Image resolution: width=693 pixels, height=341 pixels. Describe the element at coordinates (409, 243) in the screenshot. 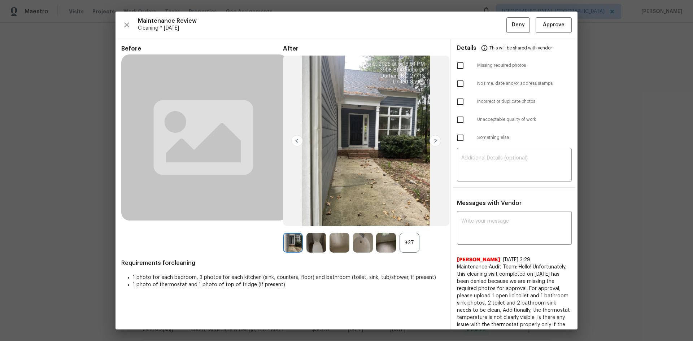

I see `div: +37` at that location.